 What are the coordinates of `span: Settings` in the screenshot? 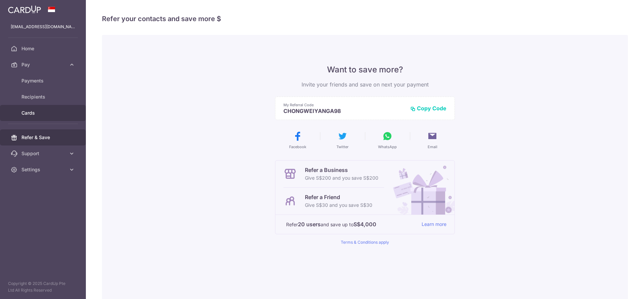 It's located at (44, 170).